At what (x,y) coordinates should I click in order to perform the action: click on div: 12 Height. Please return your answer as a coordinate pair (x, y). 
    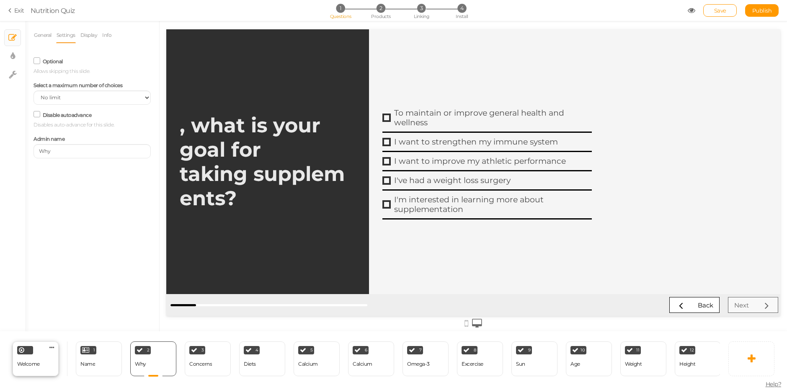
    Looking at the image, I should click on (698, 358).